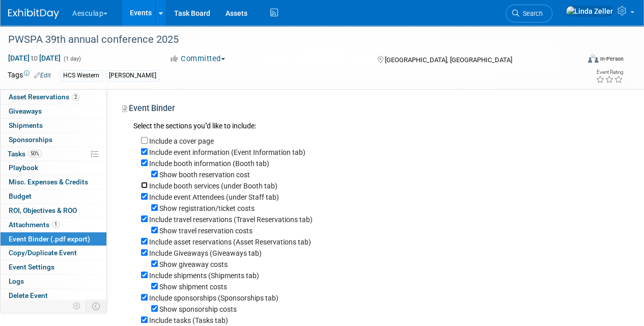 This screenshot has height=326, width=644. What do you see at coordinates (369, 110) in the screenshot?
I see `div: Event Binder` at bounding box center [369, 110].